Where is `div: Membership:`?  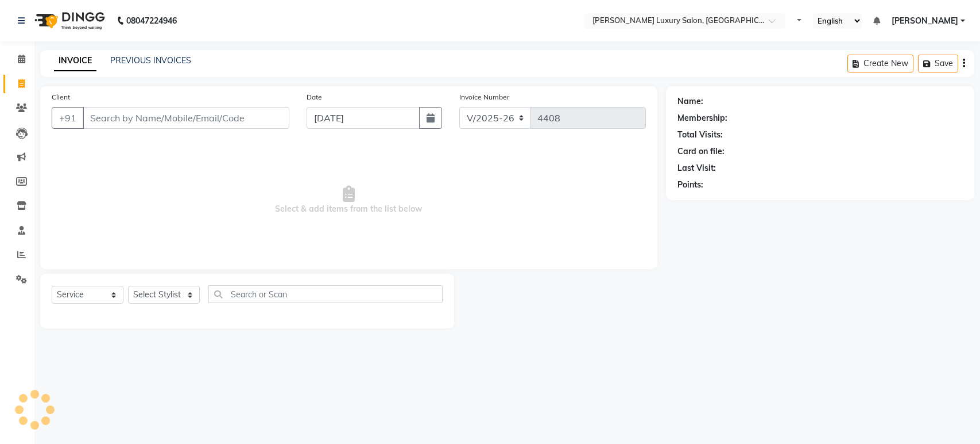
div: Membership: is located at coordinates (702, 118).